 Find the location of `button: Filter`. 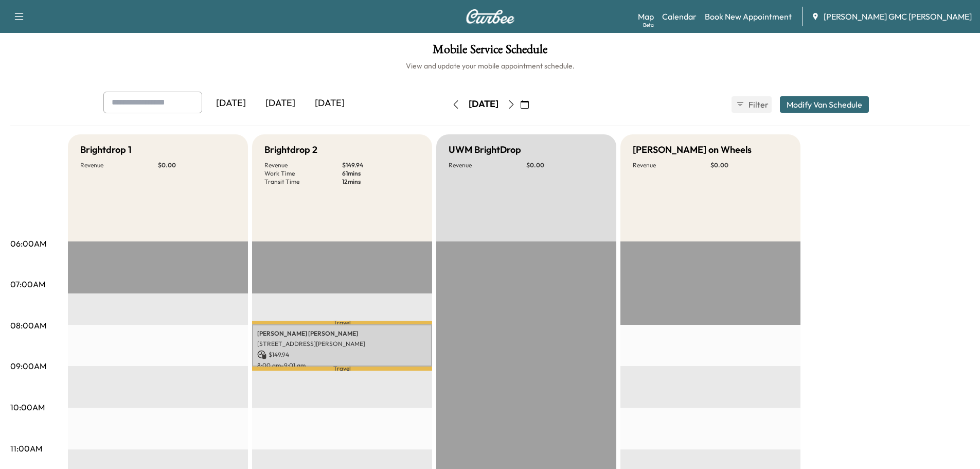

button: Filter is located at coordinates (752, 104).